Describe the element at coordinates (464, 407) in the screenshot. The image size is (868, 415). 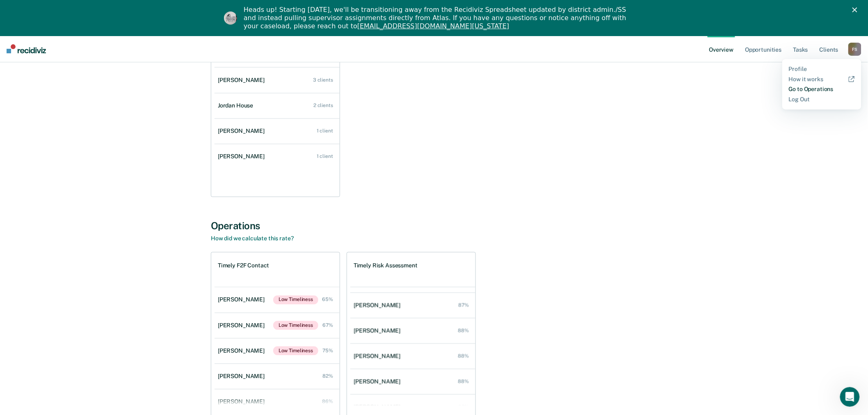
I see `div: 92%` at that location.